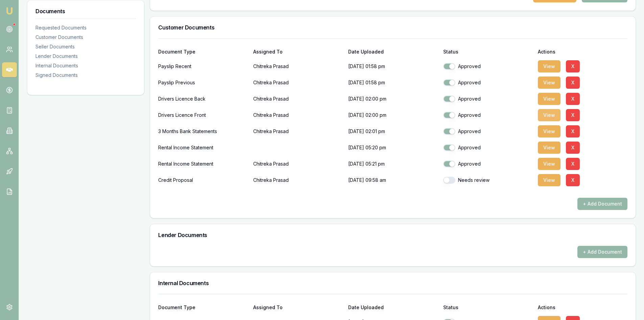 The width and height of the screenshot is (644, 320). I want to click on h3: Internal Documents, so click(393, 283).